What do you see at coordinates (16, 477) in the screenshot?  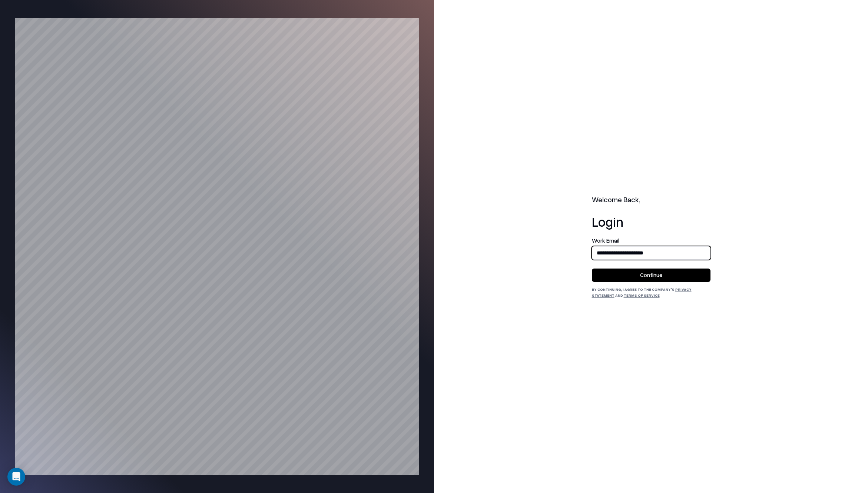 I see `div: Open Intercom Messenger` at bounding box center [16, 477].